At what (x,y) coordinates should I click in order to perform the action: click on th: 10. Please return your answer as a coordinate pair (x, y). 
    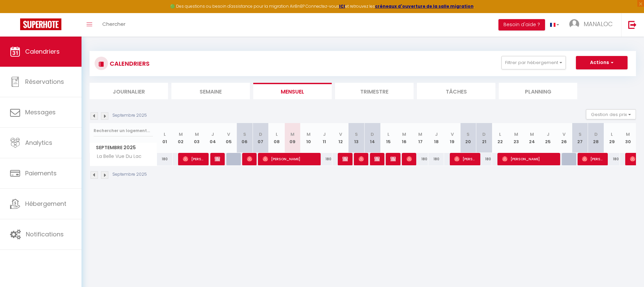
    Looking at the image, I should click on (309, 138).